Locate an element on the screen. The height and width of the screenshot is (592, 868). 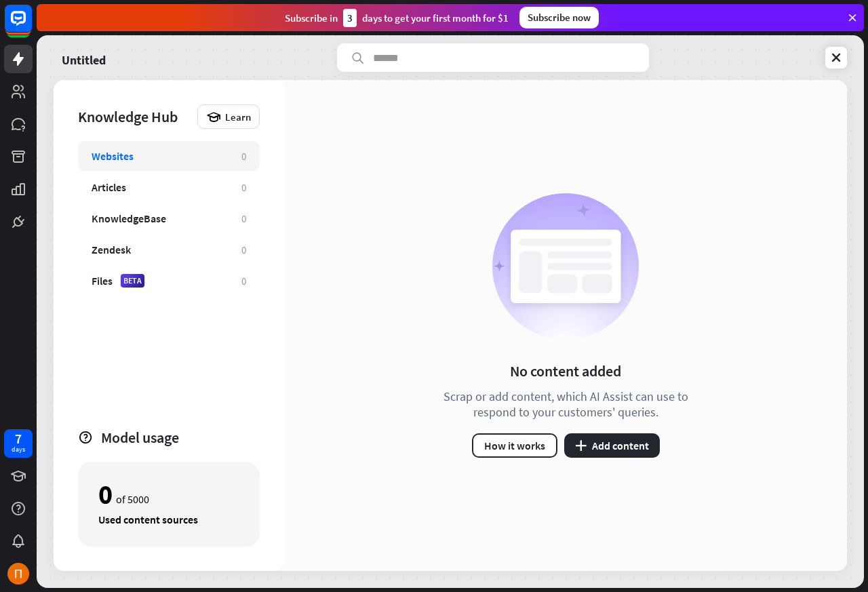
div: days is located at coordinates (18, 450).